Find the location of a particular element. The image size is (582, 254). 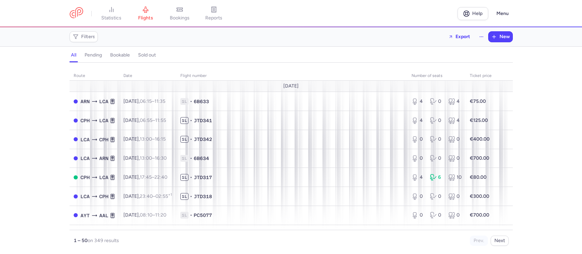

a: reports is located at coordinates (214, 14).